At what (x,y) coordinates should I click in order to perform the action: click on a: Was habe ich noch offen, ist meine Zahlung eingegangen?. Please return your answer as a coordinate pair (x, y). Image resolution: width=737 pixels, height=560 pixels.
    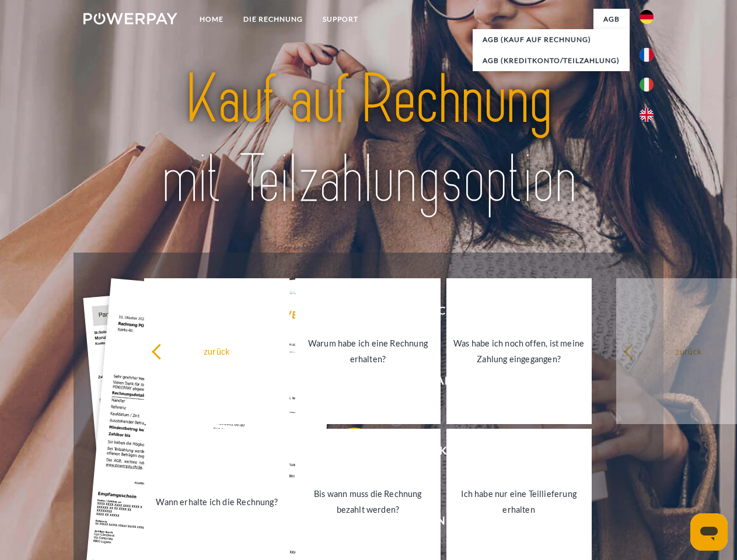
    Looking at the image, I should click on (518, 351).